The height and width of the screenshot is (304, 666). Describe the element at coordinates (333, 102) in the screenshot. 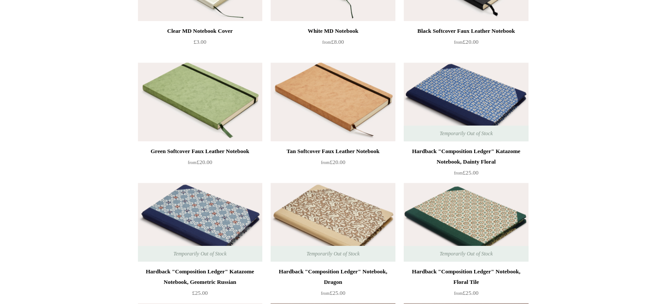

I see `img: Tan Softcover Faux Leather Notebook` at that location.